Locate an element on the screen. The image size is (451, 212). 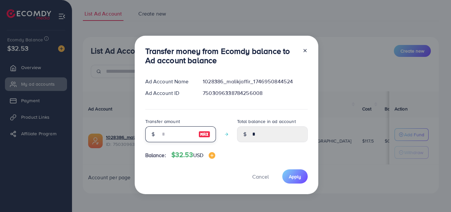
span: Apply is located at coordinates (295, 176).